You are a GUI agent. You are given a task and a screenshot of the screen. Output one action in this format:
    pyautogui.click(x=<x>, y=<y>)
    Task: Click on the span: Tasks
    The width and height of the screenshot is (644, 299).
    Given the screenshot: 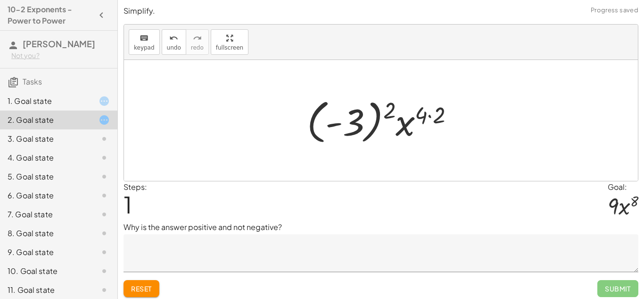 What is the action you would take?
    pyautogui.click(x=32, y=81)
    